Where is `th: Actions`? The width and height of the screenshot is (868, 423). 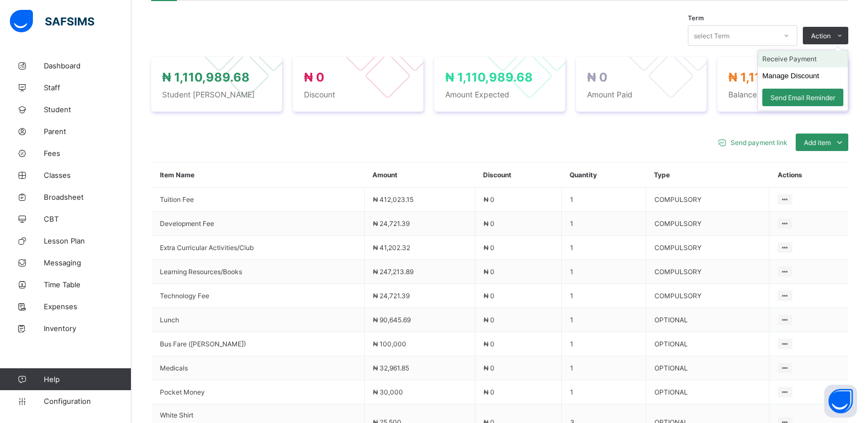
th: Actions is located at coordinates (809, 176).